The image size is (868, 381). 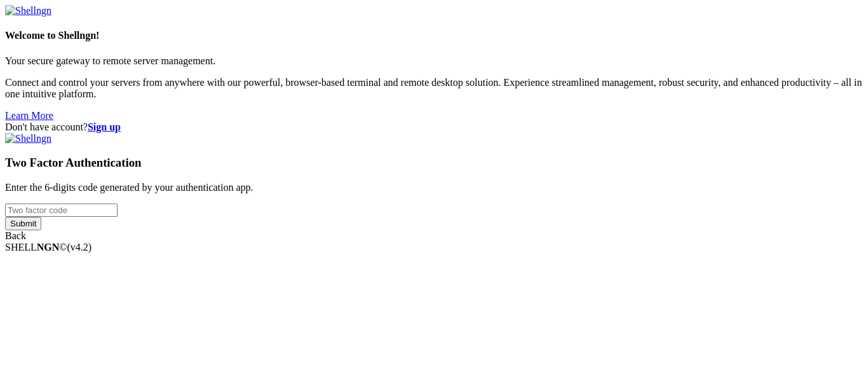 What do you see at coordinates (434, 163) in the screenshot?
I see `h3: Two Factor Authentication` at bounding box center [434, 163].